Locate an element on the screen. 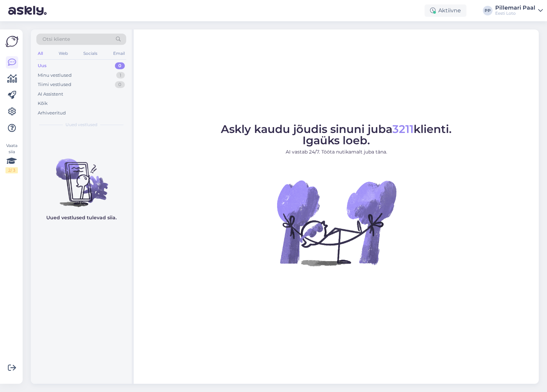 This screenshot has width=547, height=392. p: Uued vestlused tulevad siia. is located at coordinates (81, 218).